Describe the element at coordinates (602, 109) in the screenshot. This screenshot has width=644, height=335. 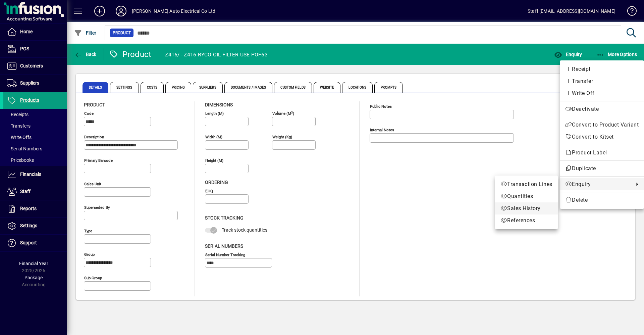
I see `span: Deactivate` at that location.